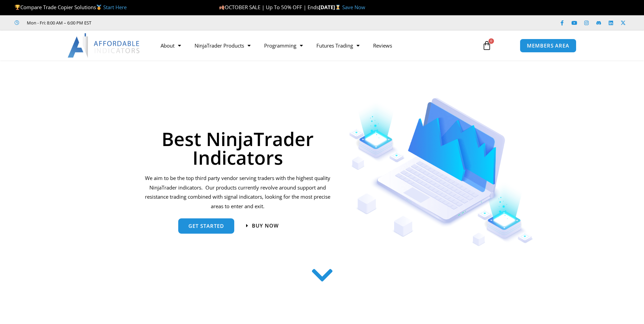 The width and height of the screenshot is (644, 324). Describe the element at coordinates (262, 225) in the screenshot. I see `a: Buy now` at that location.